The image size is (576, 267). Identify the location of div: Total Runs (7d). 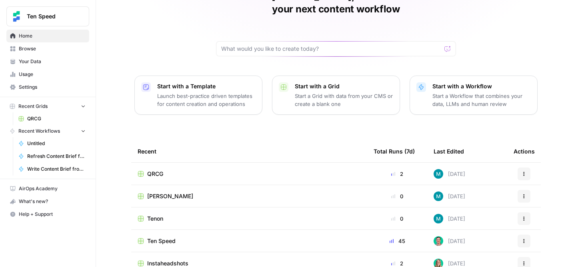
(394, 151).